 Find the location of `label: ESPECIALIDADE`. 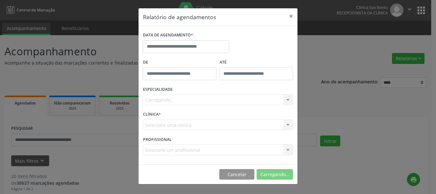

label: ESPECIALIDADE is located at coordinates (158, 89).